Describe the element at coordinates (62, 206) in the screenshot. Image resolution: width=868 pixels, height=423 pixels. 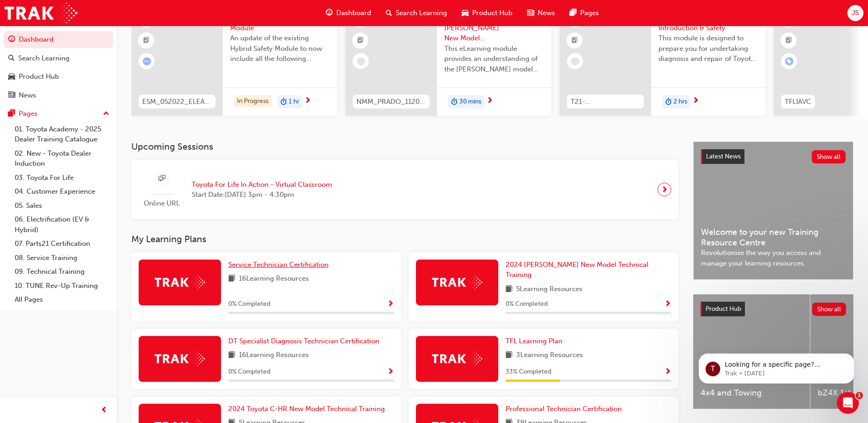
I see `a: 05. Sales` at that location.